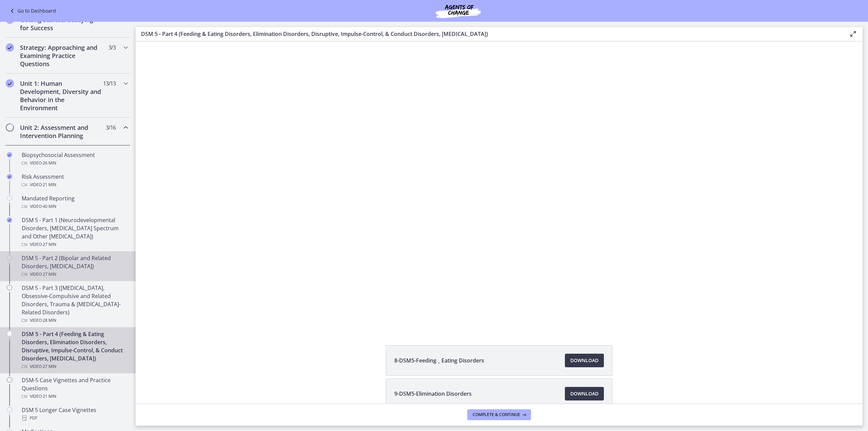 The height and width of the screenshot is (431, 868). What do you see at coordinates (74, 202) in the screenshot?
I see `div: Mandated Reporting` at bounding box center [74, 202].